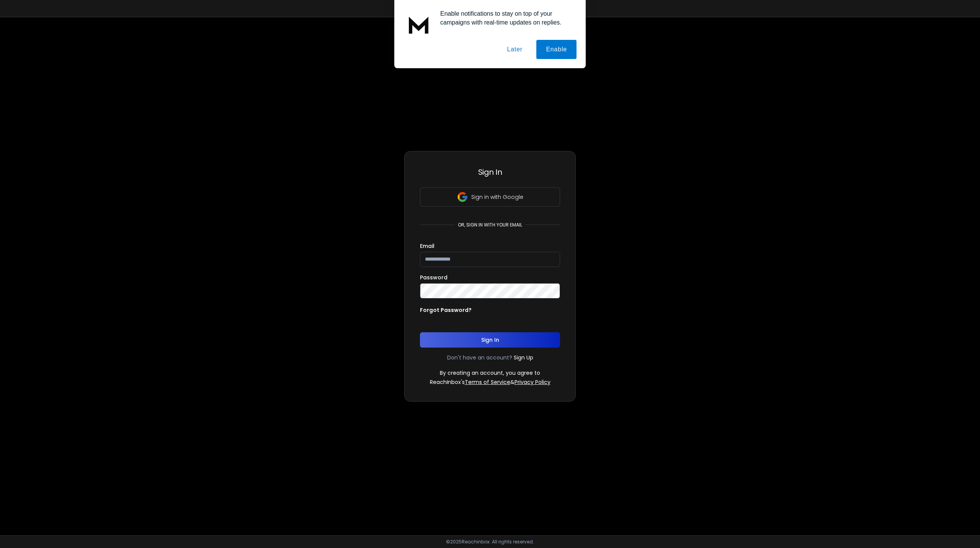 The width and height of the screenshot is (980, 548). What do you see at coordinates (490, 225) in the screenshot?
I see `p: or, sign in with your email` at bounding box center [490, 225].